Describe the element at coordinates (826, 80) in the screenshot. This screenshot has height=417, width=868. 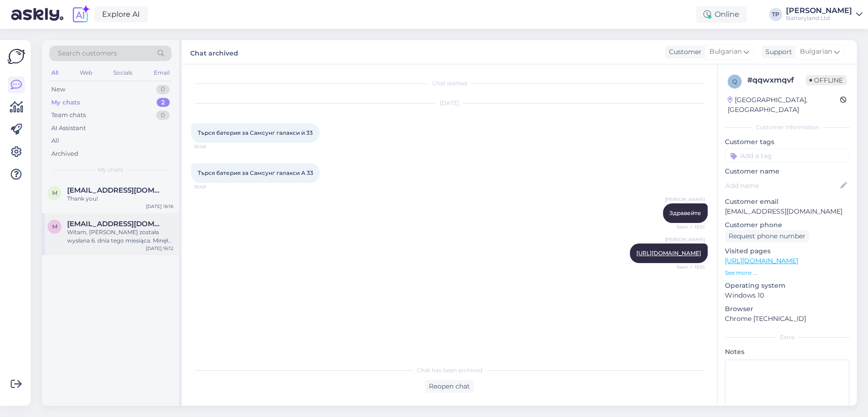
I see `span: Offline` at that location.